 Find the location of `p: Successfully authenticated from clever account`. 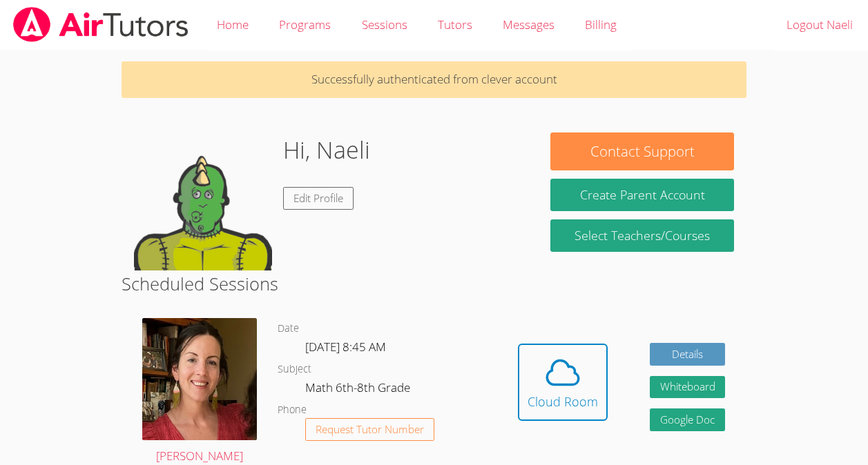

p: Successfully authenticated from clever account is located at coordinates (434, 79).